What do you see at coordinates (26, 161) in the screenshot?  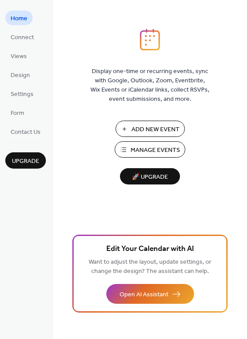 I see `span: Upgrade` at bounding box center [26, 161].